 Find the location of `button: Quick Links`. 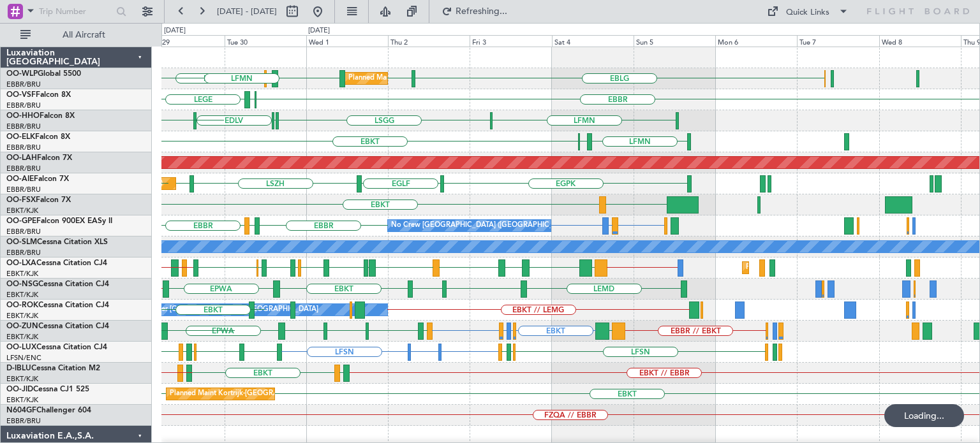

button: Quick Links is located at coordinates (807, 12).